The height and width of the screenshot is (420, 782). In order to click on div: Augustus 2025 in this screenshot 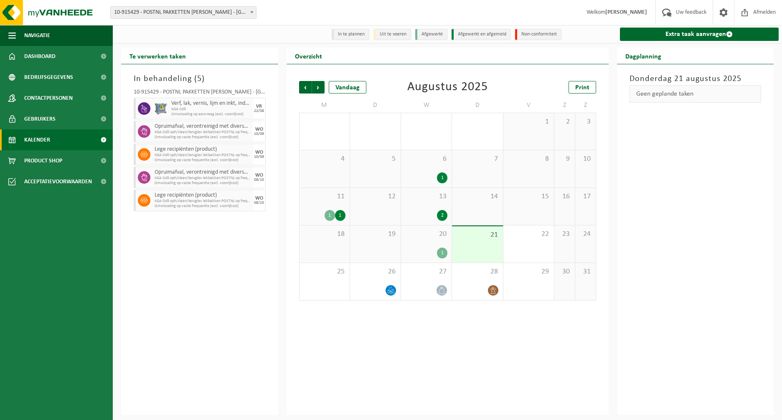, I will do `click(448, 87)`.